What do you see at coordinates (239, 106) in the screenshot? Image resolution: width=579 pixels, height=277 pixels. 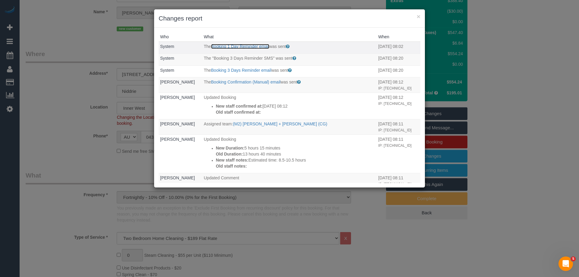 I see `strong: New staff confirmed at:` at bounding box center [239, 106].